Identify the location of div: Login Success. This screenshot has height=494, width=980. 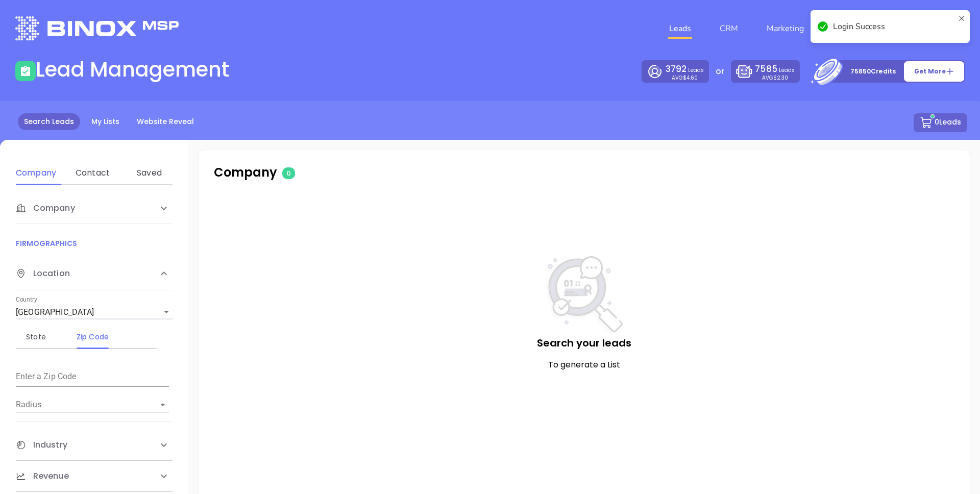
(893, 26).